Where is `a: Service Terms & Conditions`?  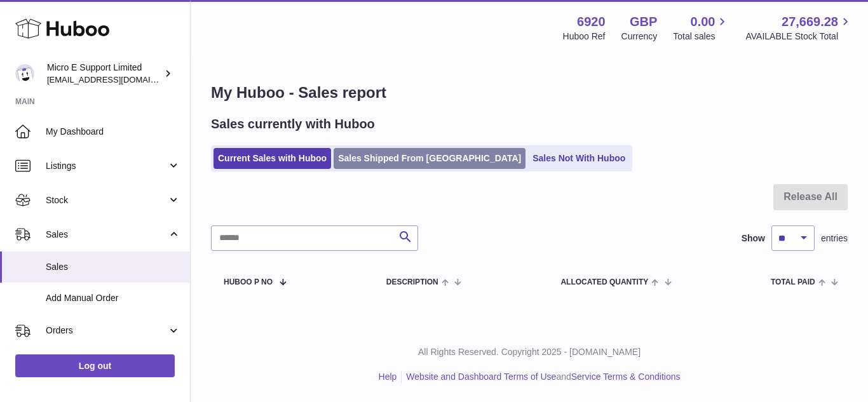
a: Service Terms & Conditions is located at coordinates (625, 377).